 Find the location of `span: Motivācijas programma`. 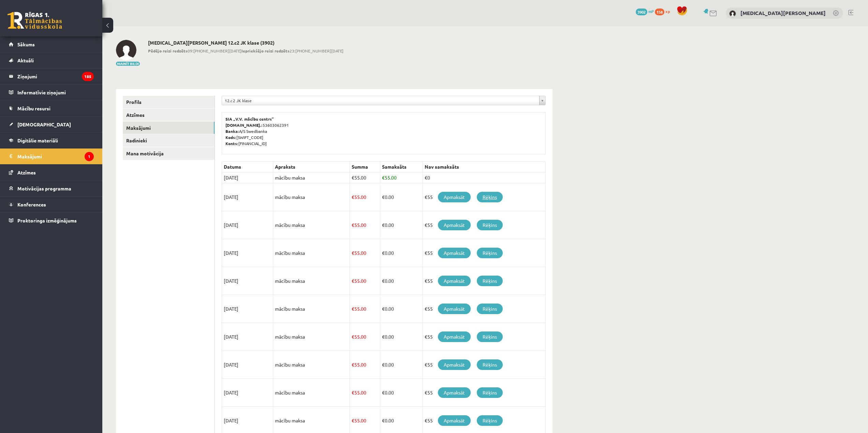

span: Motivācijas programma is located at coordinates (44, 188).